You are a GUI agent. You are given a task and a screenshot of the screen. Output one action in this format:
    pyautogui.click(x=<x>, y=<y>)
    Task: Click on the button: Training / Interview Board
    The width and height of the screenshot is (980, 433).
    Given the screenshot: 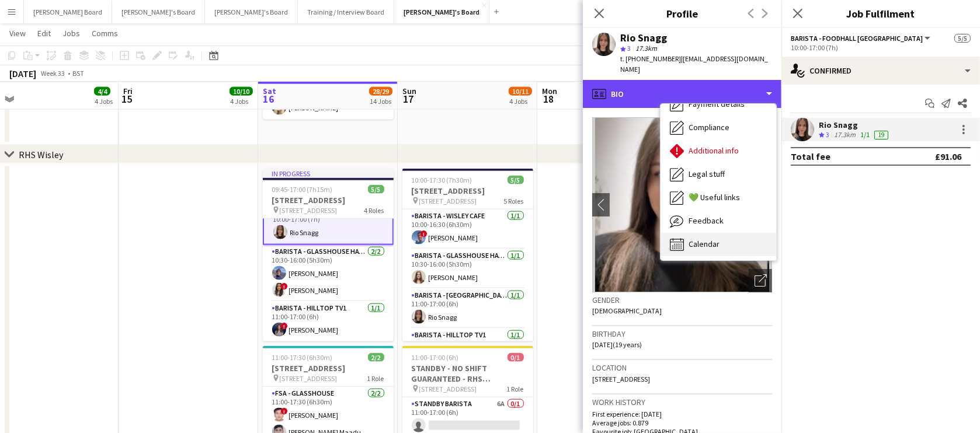 What is the action you would take?
    pyautogui.click(x=346, y=12)
    